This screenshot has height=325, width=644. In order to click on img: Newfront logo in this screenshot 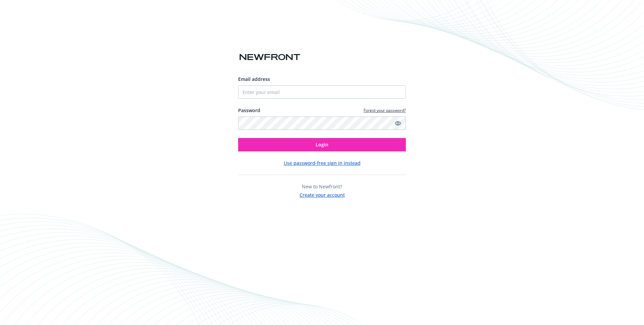, I will do `click(270, 57)`.